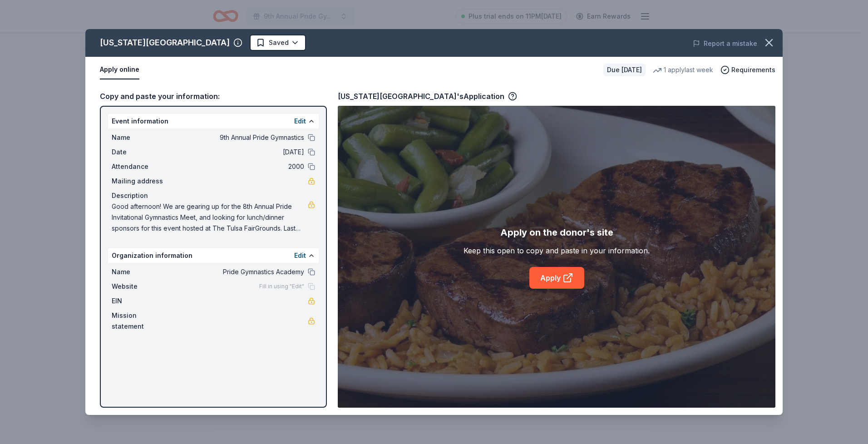 This screenshot has width=868, height=444. What do you see at coordinates (119, 70) in the screenshot?
I see `button: Apply online` at bounding box center [119, 70].